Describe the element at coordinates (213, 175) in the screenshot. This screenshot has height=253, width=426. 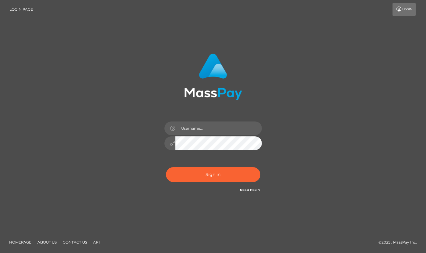
I see `button: Sign in` at that location.